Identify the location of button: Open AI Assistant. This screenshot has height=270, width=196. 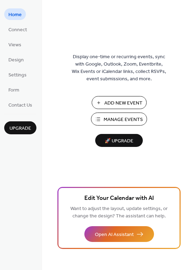
(119, 234).